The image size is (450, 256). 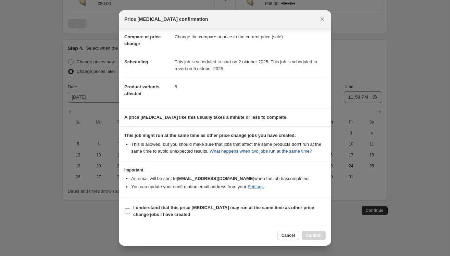 What do you see at coordinates (142, 90) in the screenshot?
I see `span: Product variants affected` at bounding box center [142, 90].